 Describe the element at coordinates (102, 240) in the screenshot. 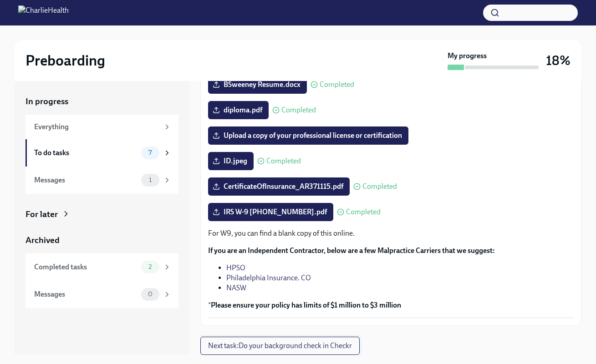

I see `a: Archived` at that location.